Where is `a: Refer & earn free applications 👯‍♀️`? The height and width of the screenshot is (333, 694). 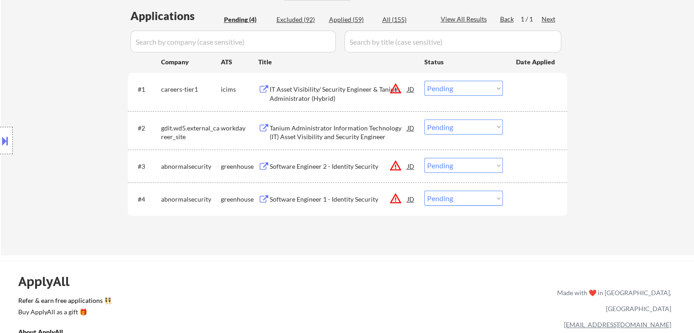 a: Refer & earn free applications 👯‍♀️ is located at coordinates (192, 302).